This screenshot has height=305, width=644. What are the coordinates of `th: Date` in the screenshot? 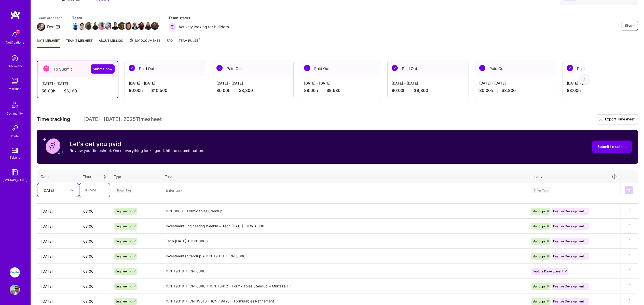 It's located at (58, 176).